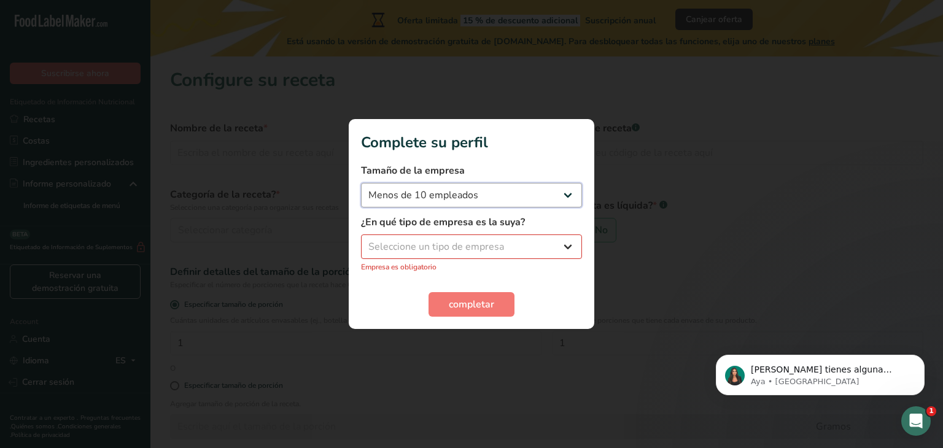 This screenshot has height=448, width=943. I want to click on p: Message from Aya, sent Ahora, so click(133, 53).